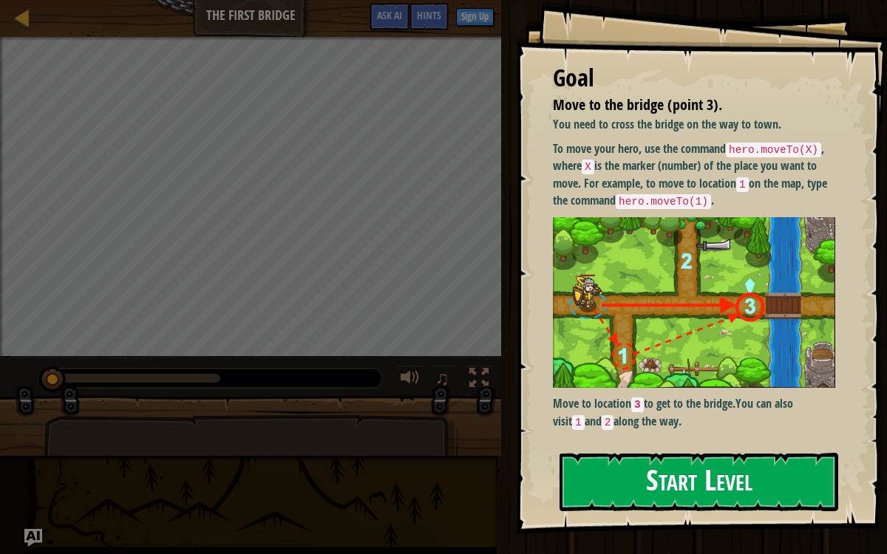 Image resolution: width=887 pixels, height=554 pixels. What do you see at coordinates (694, 175) in the screenshot?
I see `p: To move your hero, use the command , where is the marker (number) of the place you want to move. ...` at bounding box center [694, 175].